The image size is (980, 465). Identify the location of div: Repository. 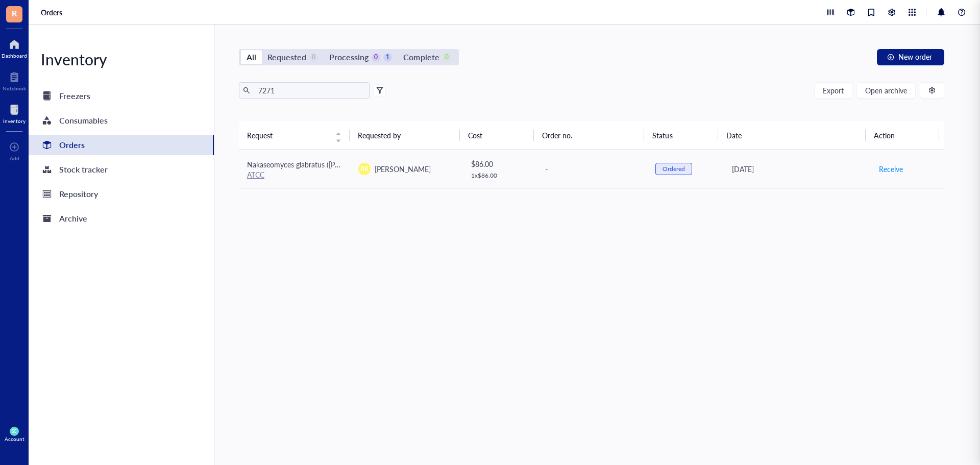
(78, 194).